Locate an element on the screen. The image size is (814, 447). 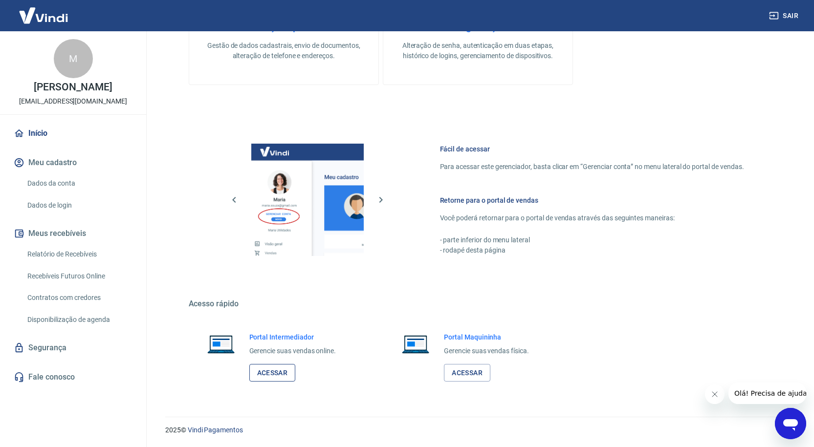
p: - rodapé desta página is located at coordinates (592, 250).